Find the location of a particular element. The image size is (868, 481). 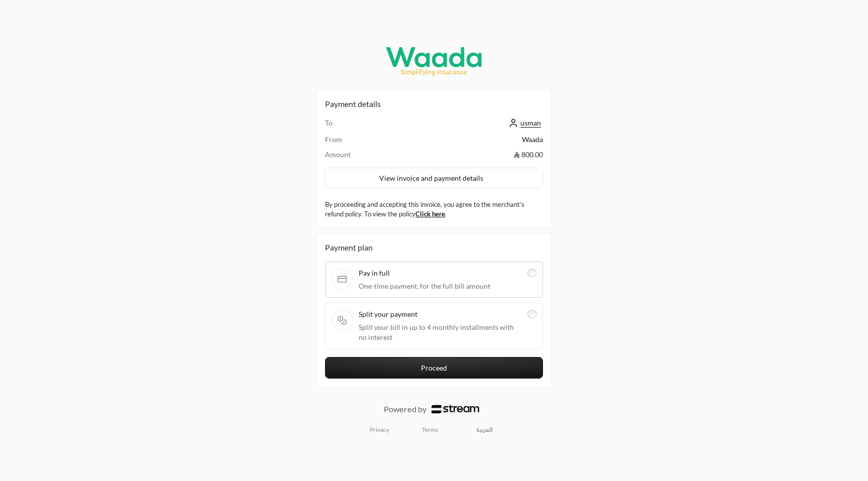

button: Proceed is located at coordinates (434, 367).